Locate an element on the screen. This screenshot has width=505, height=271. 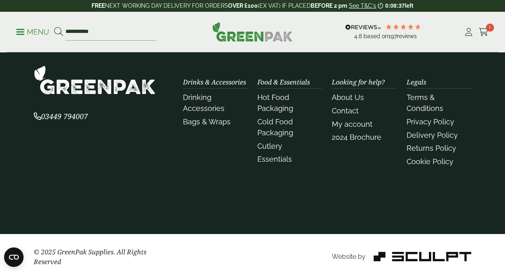
div: 4.79 Stars is located at coordinates (404, 27).